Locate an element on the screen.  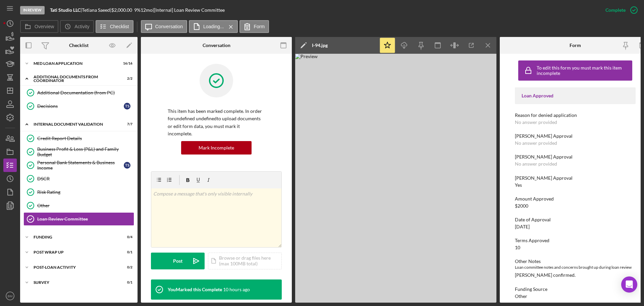
button: Complete is located at coordinates (620, 10).